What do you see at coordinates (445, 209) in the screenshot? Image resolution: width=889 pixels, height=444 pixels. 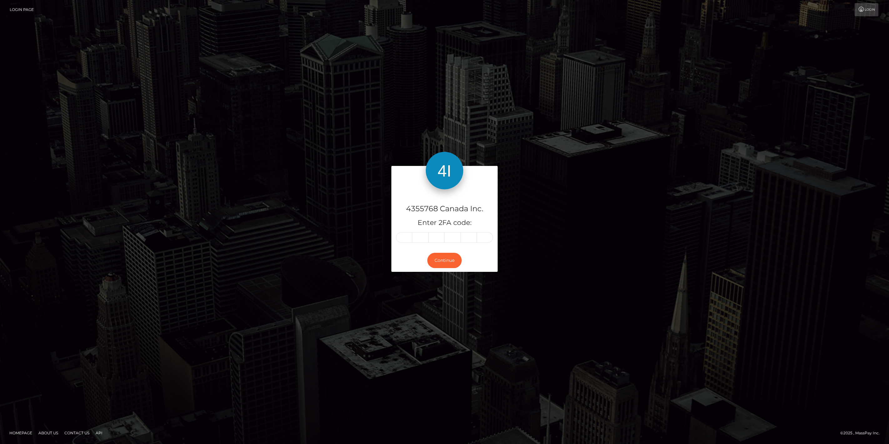 I see `h4: 4355768 Canada Inc.` at bounding box center [445, 209].